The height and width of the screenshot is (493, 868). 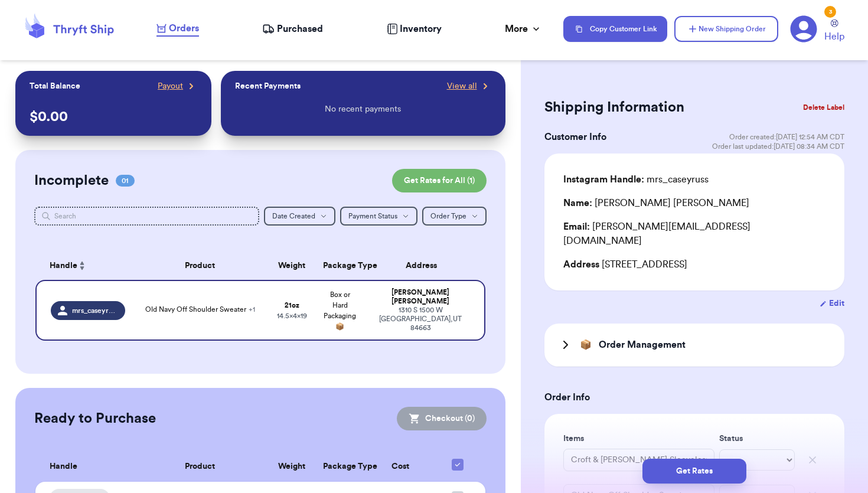 I want to click on div: mrs_caseyruss, so click(x=636, y=180).